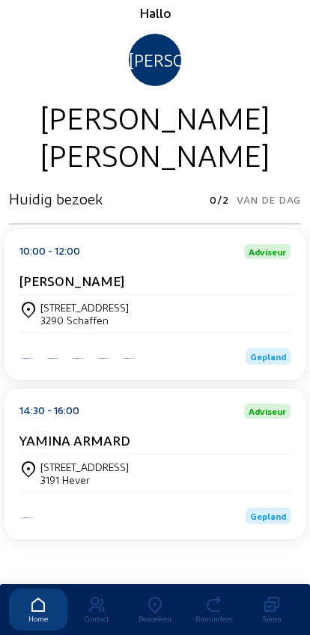 The image size is (310, 635). I want to click on span: Van de dag, so click(269, 200).